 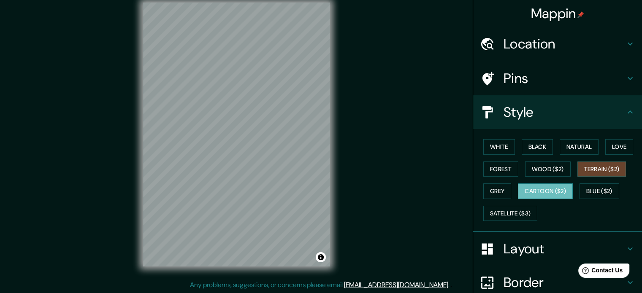 I want to click on button: Satellite ($3), so click(x=511, y=214).